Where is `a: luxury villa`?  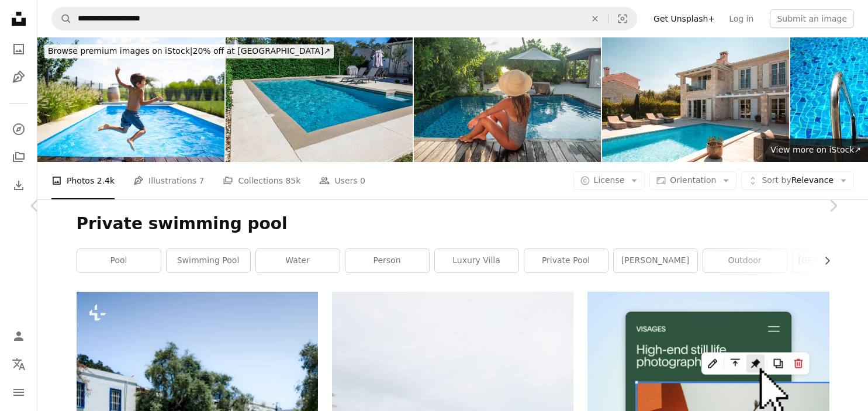
a: luxury villa is located at coordinates (476, 261).